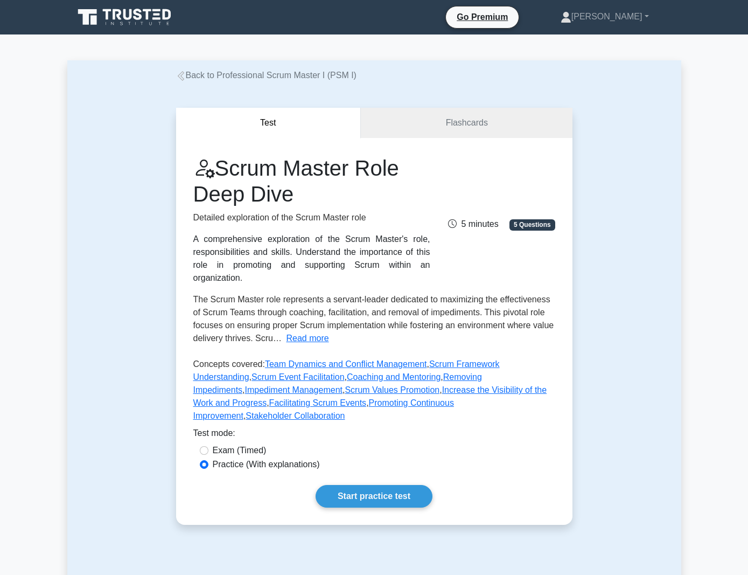  Describe the element at coordinates (466, 123) in the screenshot. I see `a: Flashcards` at that location.